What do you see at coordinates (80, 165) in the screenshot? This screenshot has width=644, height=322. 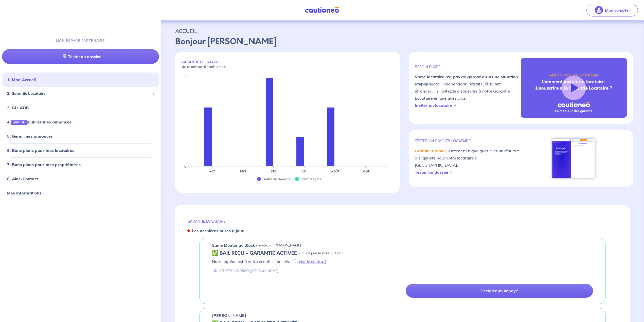 I see `div: 7. Bons plans pour mes propriétaires` at bounding box center [80, 165].